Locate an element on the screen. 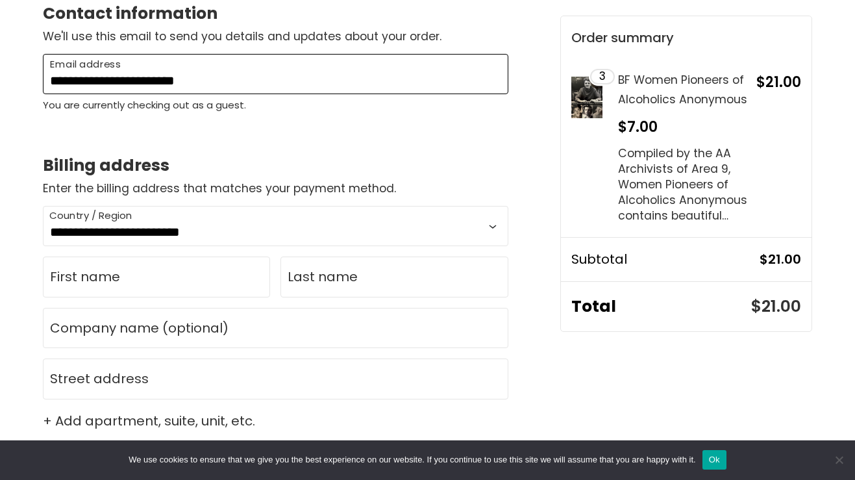 The height and width of the screenshot is (480, 855). span: 3 is located at coordinates (603, 77).